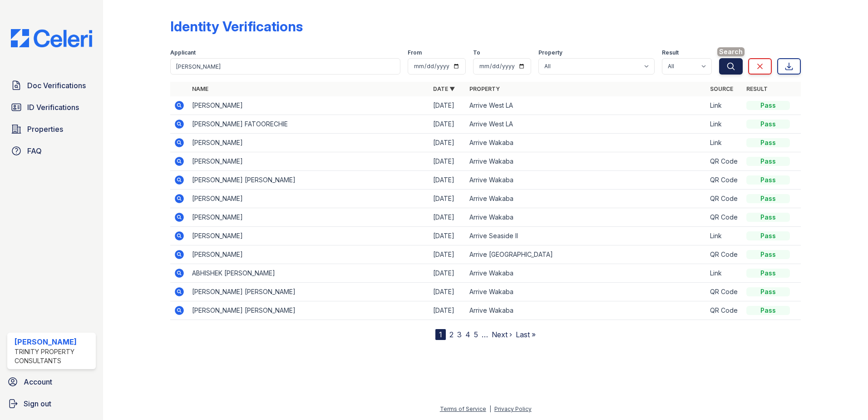 This screenshot has width=868, height=420. I want to click on a: Result, so click(757, 89).